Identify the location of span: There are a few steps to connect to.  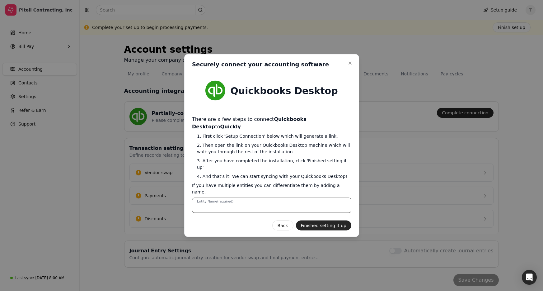
(272, 123).